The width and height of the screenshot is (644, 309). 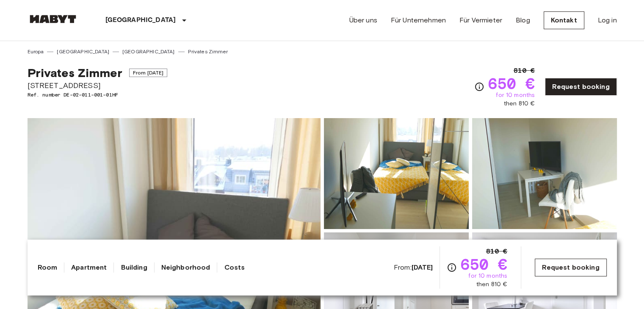 What do you see at coordinates (75, 73) in the screenshot?
I see `span: Privates Zimmer` at bounding box center [75, 73].